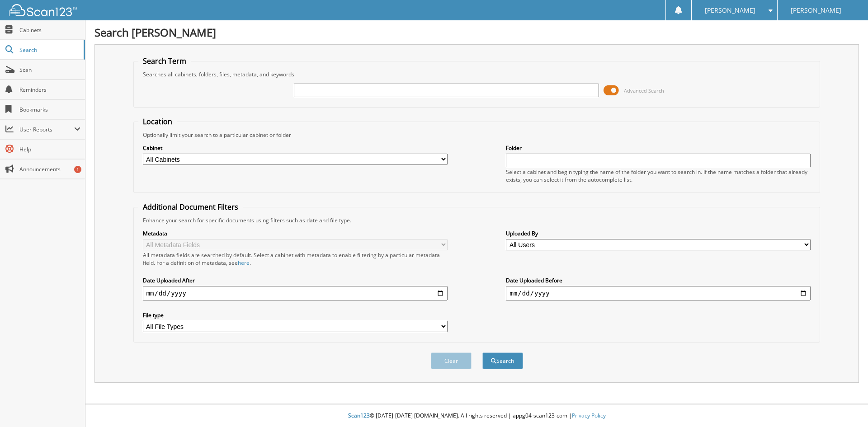 This screenshot has height=427, width=868. I want to click on span: Help, so click(50, 149).